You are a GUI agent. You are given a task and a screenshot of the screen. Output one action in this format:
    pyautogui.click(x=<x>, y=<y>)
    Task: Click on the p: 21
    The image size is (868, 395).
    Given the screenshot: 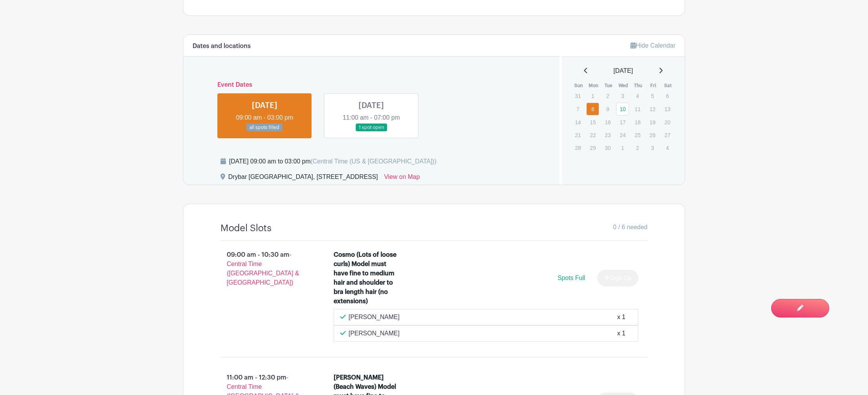 What is the action you would take?
    pyautogui.click(x=577, y=135)
    